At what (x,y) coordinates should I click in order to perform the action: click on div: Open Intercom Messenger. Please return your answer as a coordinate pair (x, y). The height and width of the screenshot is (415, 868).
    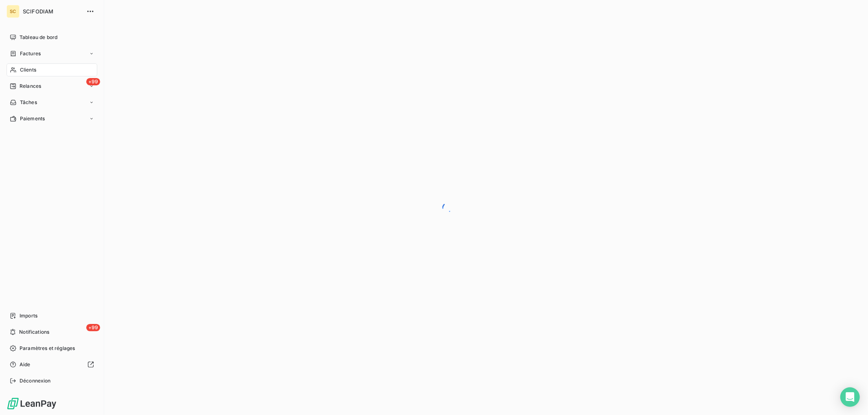
    Looking at the image, I should click on (850, 397).